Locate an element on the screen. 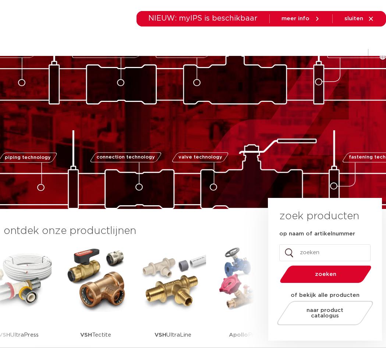  a: producten is located at coordinates (111, 34).